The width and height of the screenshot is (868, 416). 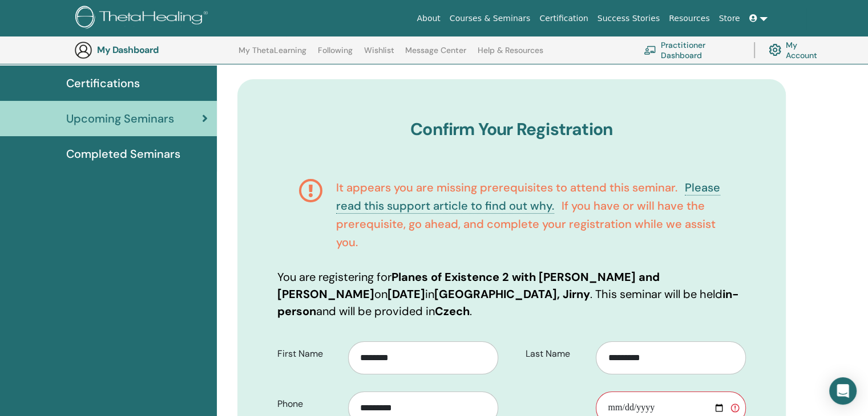 I want to click on span: Completed Seminars, so click(x=123, y=154).